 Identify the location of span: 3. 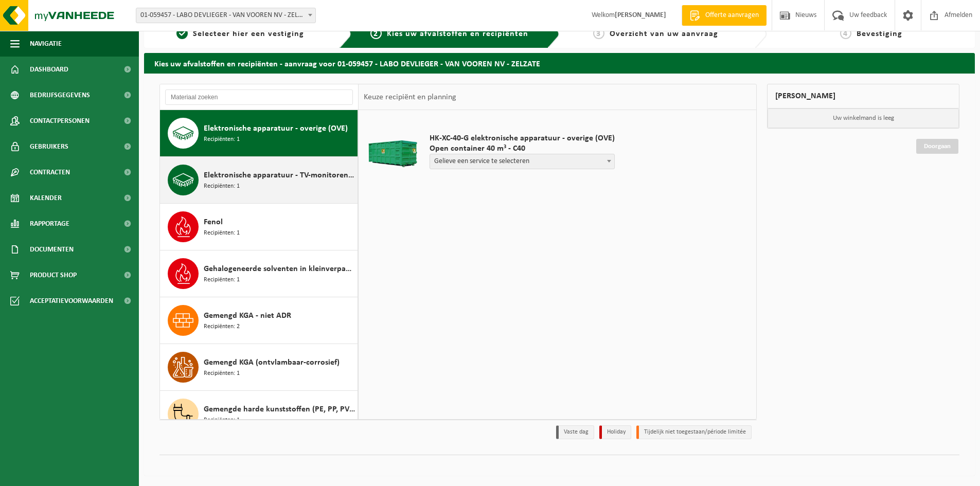
(599, 33).